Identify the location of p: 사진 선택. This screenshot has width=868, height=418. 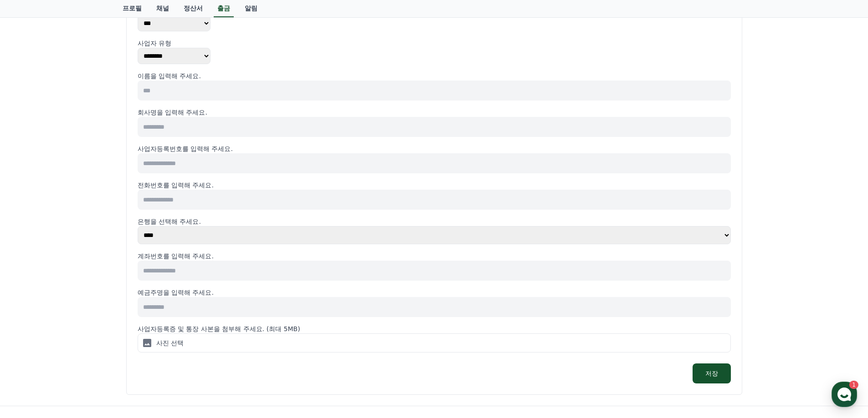
(170, 343).